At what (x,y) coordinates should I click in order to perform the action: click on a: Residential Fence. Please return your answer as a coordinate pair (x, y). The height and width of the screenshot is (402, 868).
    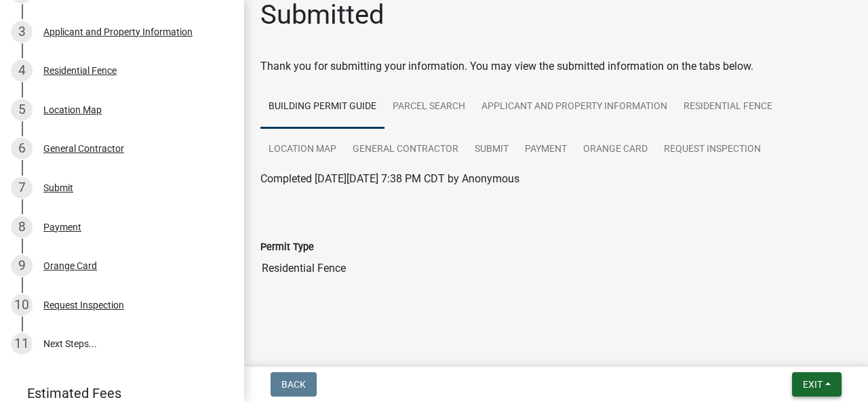
    Looking at the image, I should click on (727, 107).